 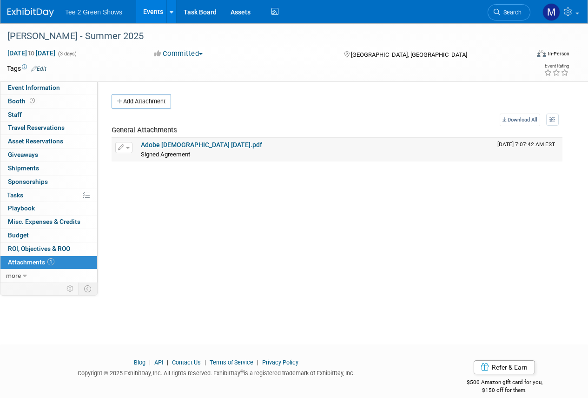 I want to click on img: ExhibitDay, so click(x=31, y=13).